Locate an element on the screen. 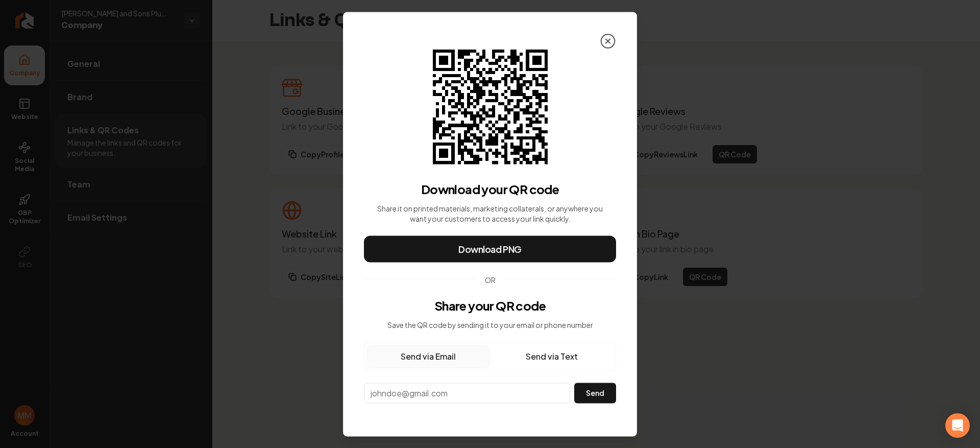 The width and height of the screenshot is (980, 448). h3: Share your QR code is located at coordinates (490, 305).